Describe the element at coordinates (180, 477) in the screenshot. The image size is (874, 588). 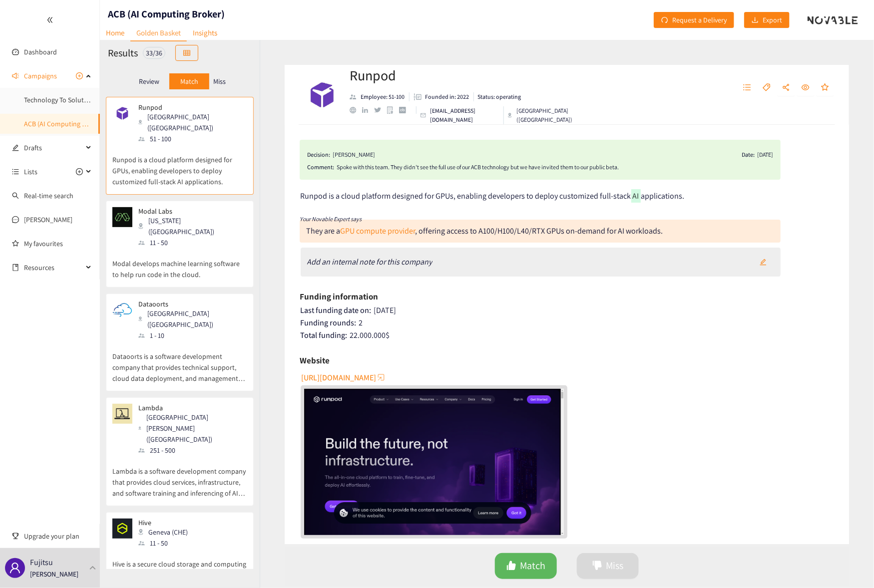
I see `p: Lambda is a software development company that provides cloud services, infrastructure, and softwa...` at that location.